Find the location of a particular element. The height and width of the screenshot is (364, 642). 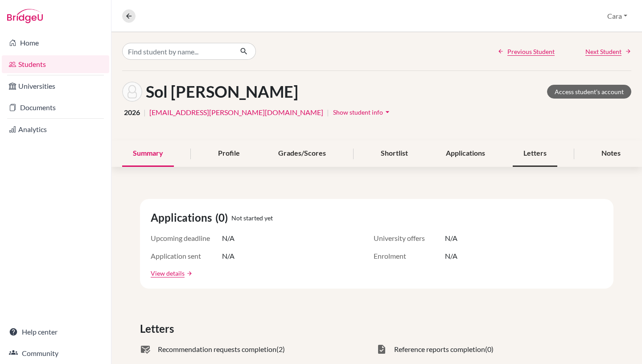

a: Next Student is located at coordinates (608, 52).